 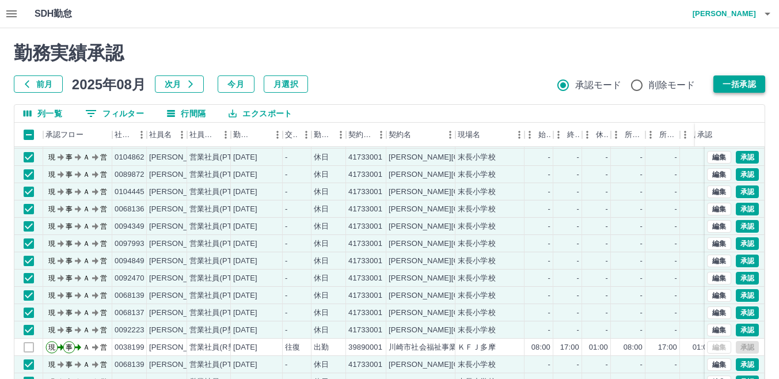 I want to click on div: 交通費, so click(x=297, y=135).